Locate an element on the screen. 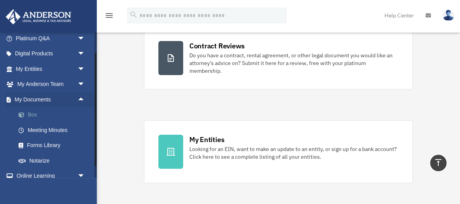  a: My Anderson Teamarrow_drop_down is located at coordinates (51, 84).